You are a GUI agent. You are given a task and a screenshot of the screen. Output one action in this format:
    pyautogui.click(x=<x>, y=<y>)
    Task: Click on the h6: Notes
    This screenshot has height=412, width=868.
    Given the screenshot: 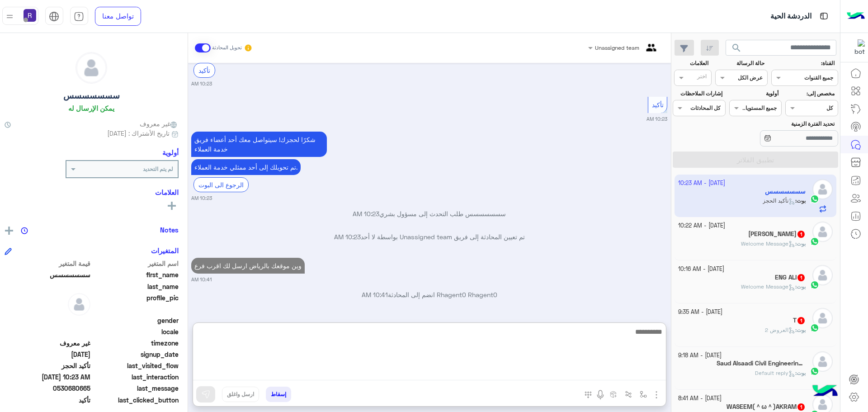 What is the action you would take?
    pyautogui.click(x=169, y=230)
    